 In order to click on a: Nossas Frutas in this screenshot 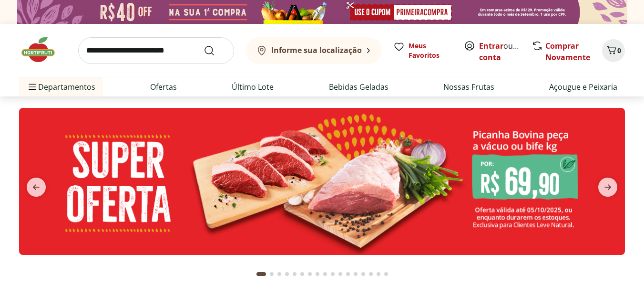, I will do `click(469, 87)`.